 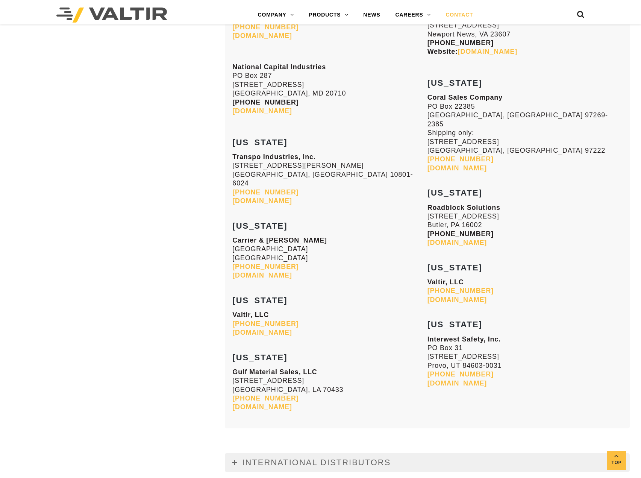 What do you see at coordinates (464, 208) in the screenshot?
I see `strong: Roadblock Solutions` at bounding box center [464, 208].